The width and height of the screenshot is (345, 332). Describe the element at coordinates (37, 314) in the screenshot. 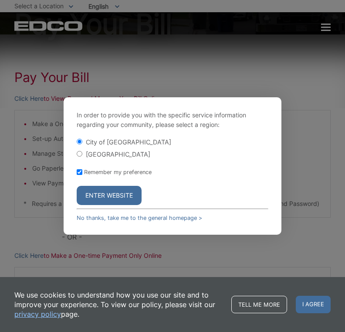

I see `a: privacy policy` at that location.